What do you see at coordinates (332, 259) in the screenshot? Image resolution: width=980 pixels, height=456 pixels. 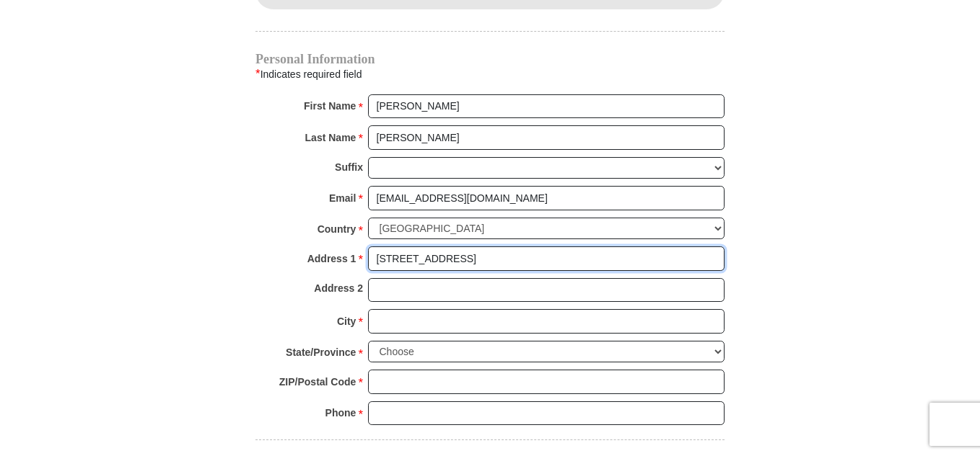 I see `strong: Address 1` at bounding box center [332, 259].